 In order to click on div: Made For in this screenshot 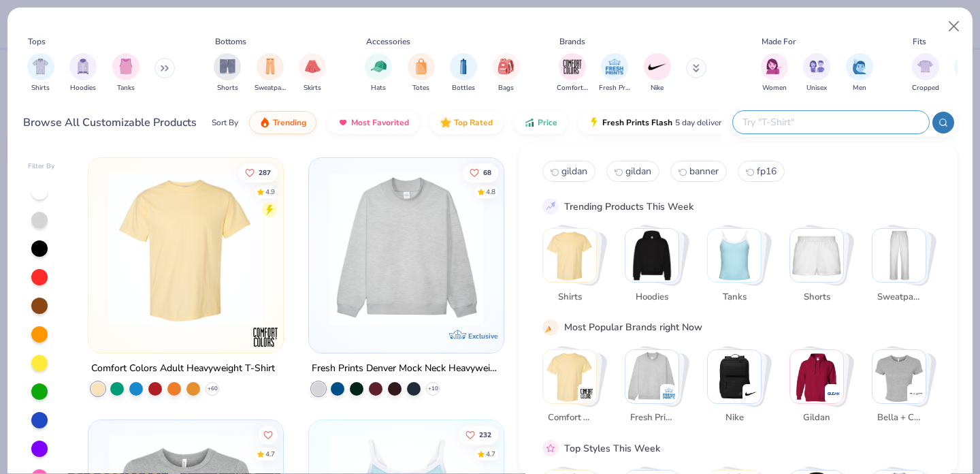, I will do `click(779, 42)`.